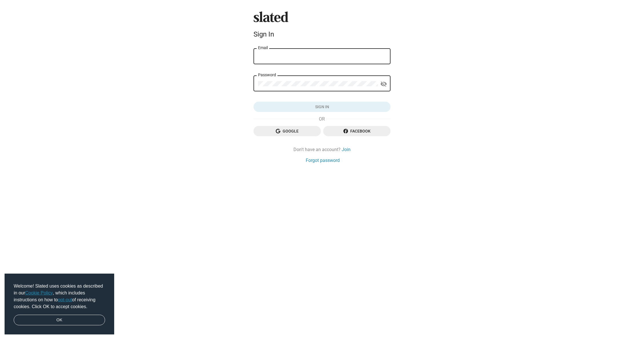  What do you see at coordinates (323, 160) in the screenshot?
I see `a: Forgot password` at bounding box center [323, 160].